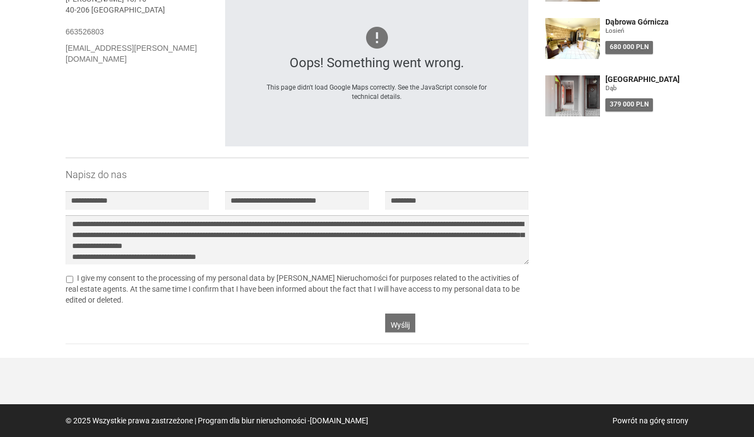 This screenshot has width=754, height=437. What do you see at coordinates (377, 63) in the screenshot?
I see `div: Oops! Something went wrong.` at bounding box center [377, 63].